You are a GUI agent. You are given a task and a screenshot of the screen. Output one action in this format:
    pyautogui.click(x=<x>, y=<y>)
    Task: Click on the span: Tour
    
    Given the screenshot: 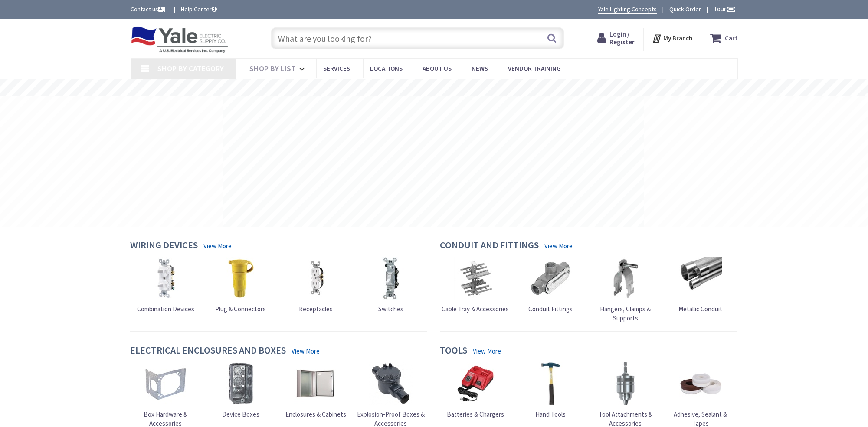 What is the action you would take?
    pyautogui.click(x=725, y=9)
    